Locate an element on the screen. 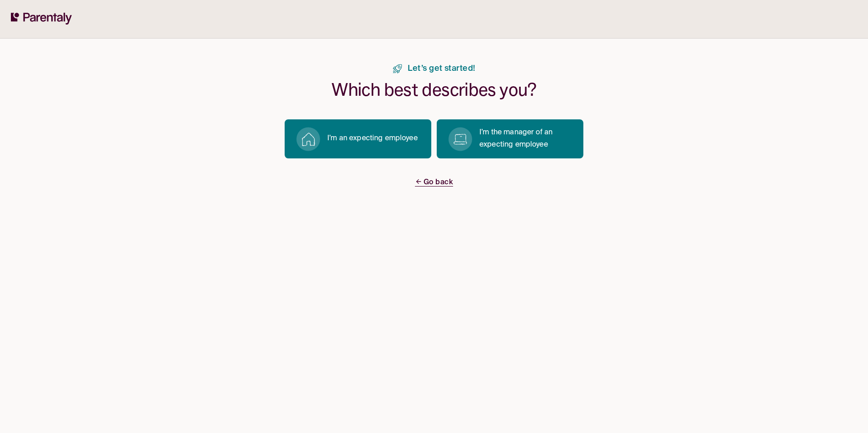 This screenshot has height=433, width=868. button: I’m an expecting employee is located at coordinates (358, 139).